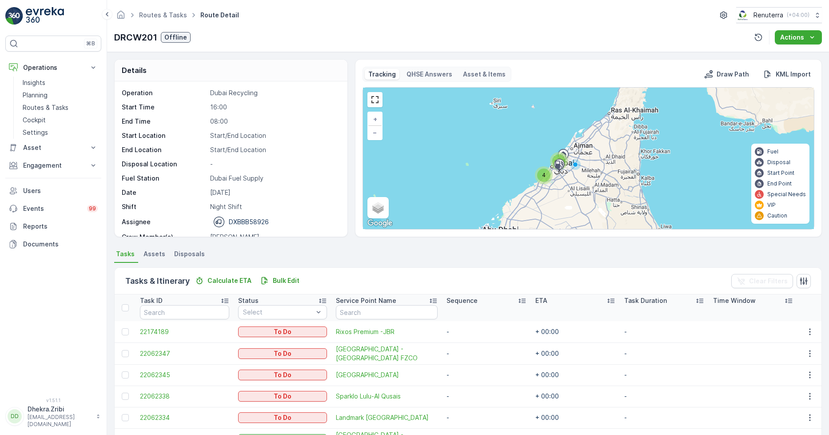 The width and height of the screenshot is (829, 435). I want to click on p: 08:00, so click(274, 121).